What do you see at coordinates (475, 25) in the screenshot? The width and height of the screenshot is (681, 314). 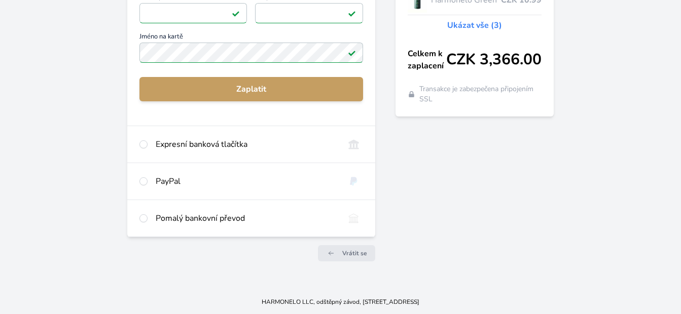 I see `a: Ukázat vše (3)` at bounding box center [475, 25].